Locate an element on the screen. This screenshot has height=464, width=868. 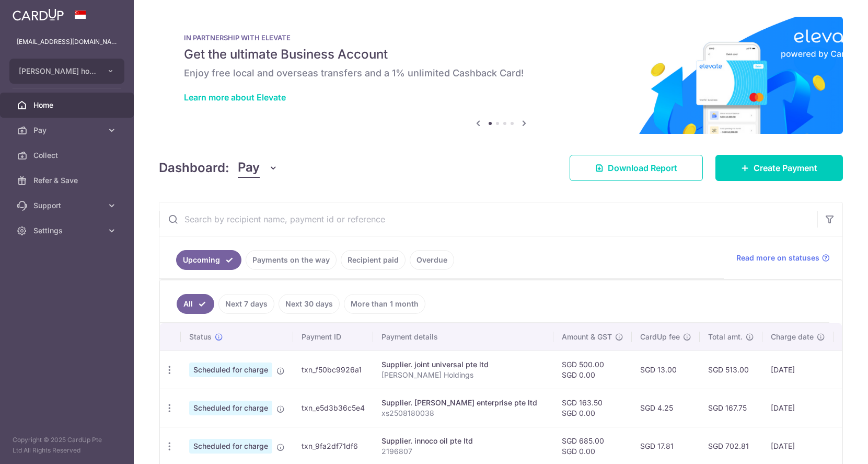
a: Learn more about Elevate is located at coordinates (234, 97).